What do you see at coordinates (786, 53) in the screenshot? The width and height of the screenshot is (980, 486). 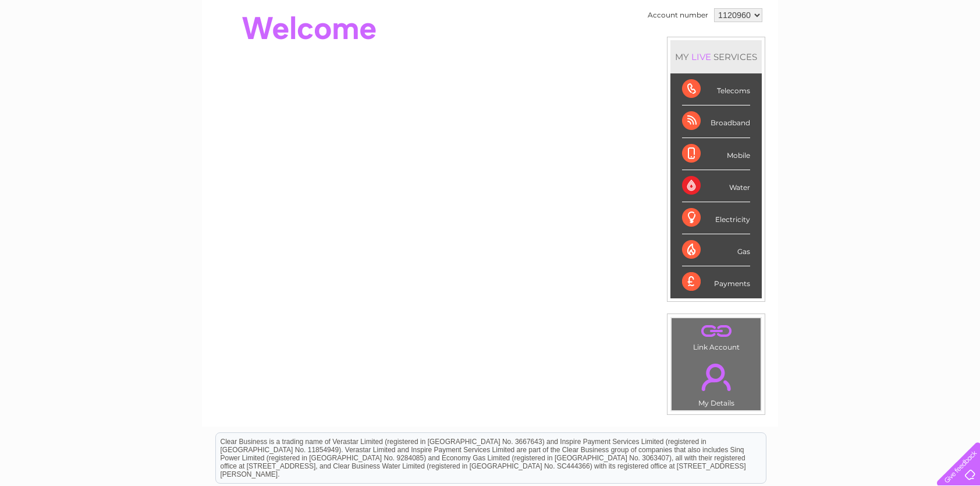 I see `a: Water` at bounding box center [786, 53].